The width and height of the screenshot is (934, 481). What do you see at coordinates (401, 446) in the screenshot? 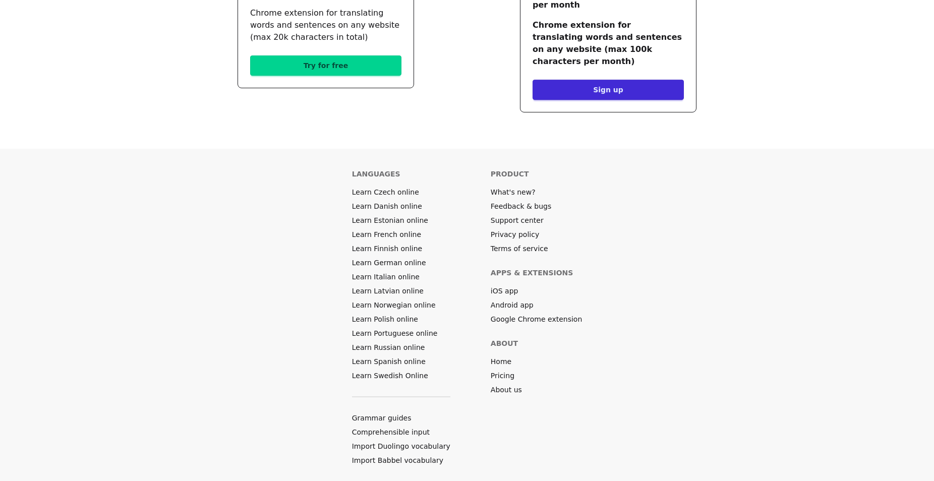
I see `a: Import Duolingo vocabulary` at bounding box center [401, 446].